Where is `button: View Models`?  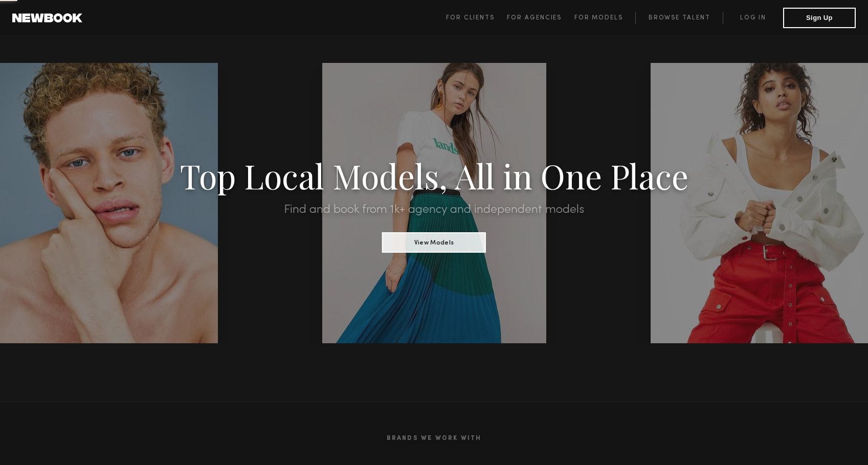 button: View Models is located at coordinates (434, 242).